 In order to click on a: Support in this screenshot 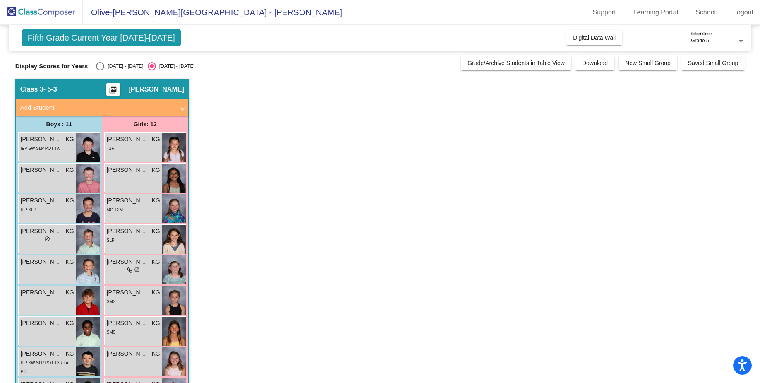, I will do `click(604, 12)`.